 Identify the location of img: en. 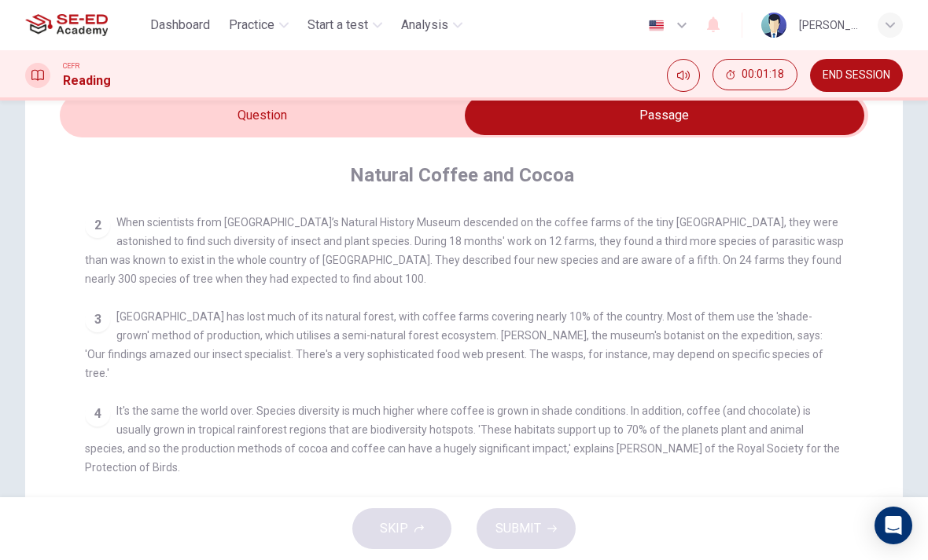
(656, 25).